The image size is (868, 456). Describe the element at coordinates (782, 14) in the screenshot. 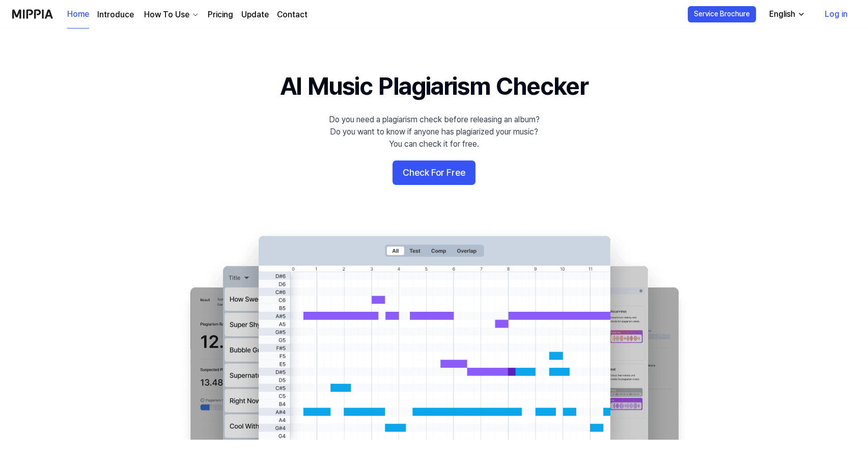

I see `div: English` at that location.